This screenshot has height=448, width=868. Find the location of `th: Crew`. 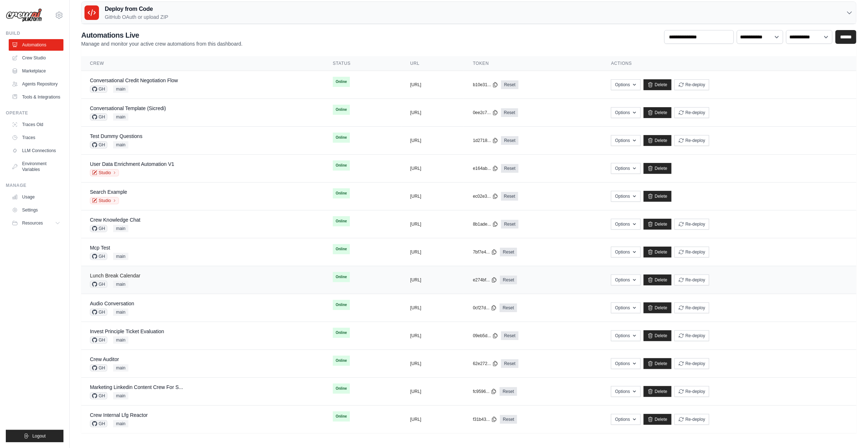

th: Crew is located at coordinates (203, 64).